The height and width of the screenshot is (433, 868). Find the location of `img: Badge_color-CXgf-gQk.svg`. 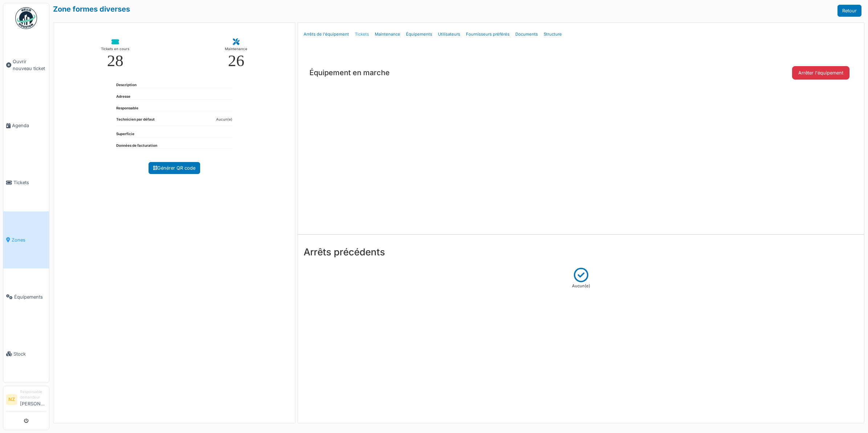

img: Badge_color-CXgf-gQk.svg is located at coordinates (26, 18).